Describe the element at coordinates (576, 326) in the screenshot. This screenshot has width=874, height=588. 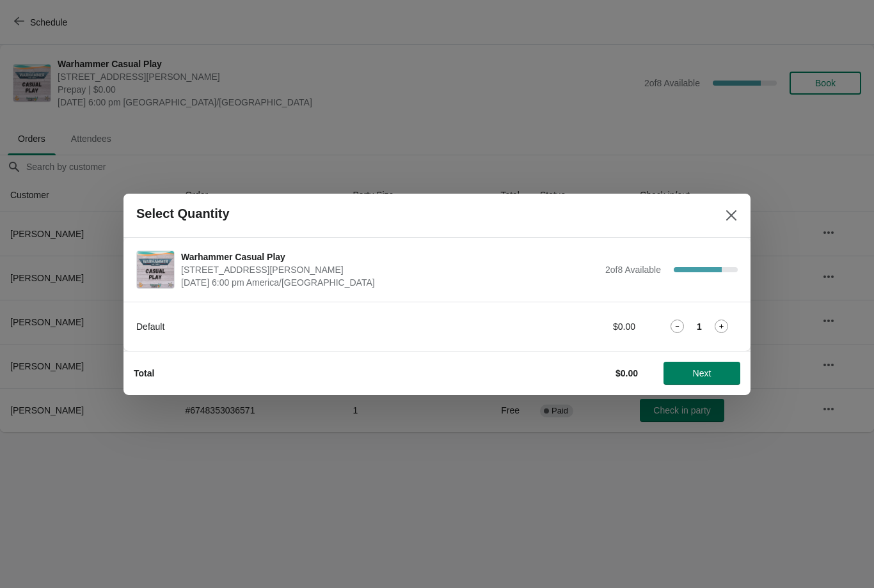
I see `div: $0.00` at that location.